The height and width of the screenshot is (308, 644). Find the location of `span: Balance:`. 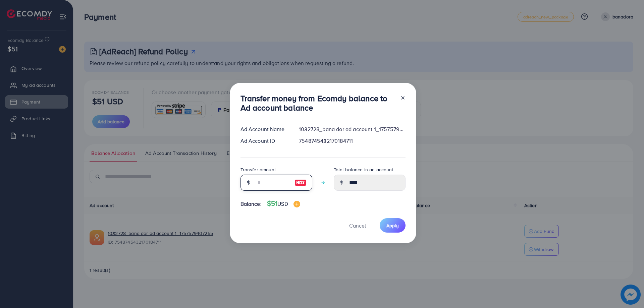

span: Balance: is located at coordinates (251, 204).